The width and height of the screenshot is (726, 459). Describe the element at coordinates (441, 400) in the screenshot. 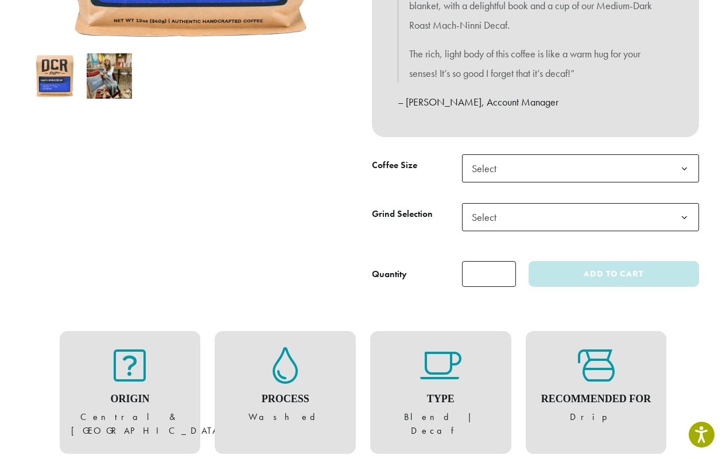

I see `h4: Type` at that location.